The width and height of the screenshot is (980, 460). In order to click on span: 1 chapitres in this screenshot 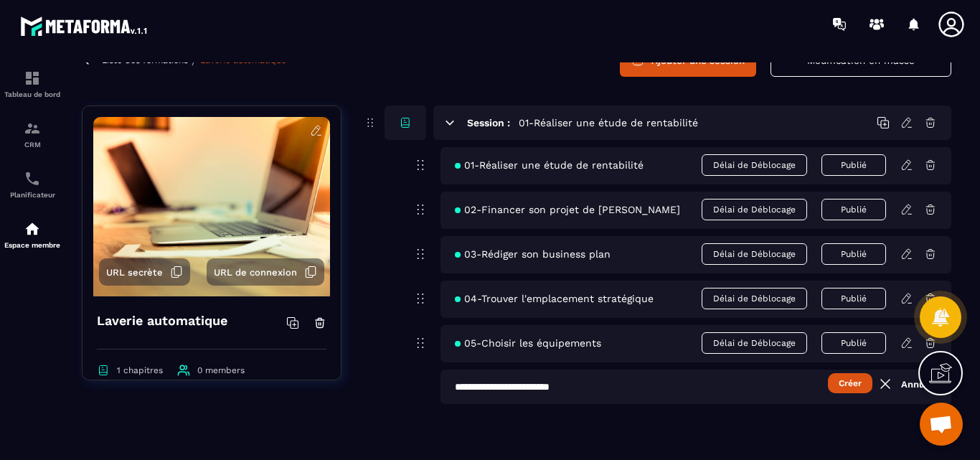, I will do `click(140, 370)`.